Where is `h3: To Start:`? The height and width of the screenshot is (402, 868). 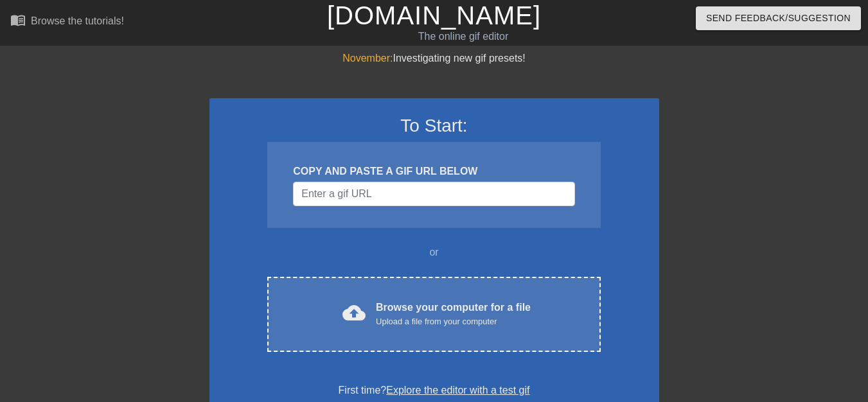 h3: To Start: is located at coordinates (434, 126).